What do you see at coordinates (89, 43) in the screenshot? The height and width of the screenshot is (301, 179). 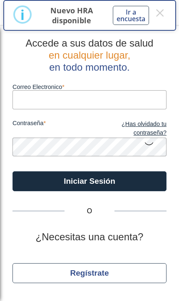 I see `span: Accede a sus datos de salud` at bounding box center [89, 43].